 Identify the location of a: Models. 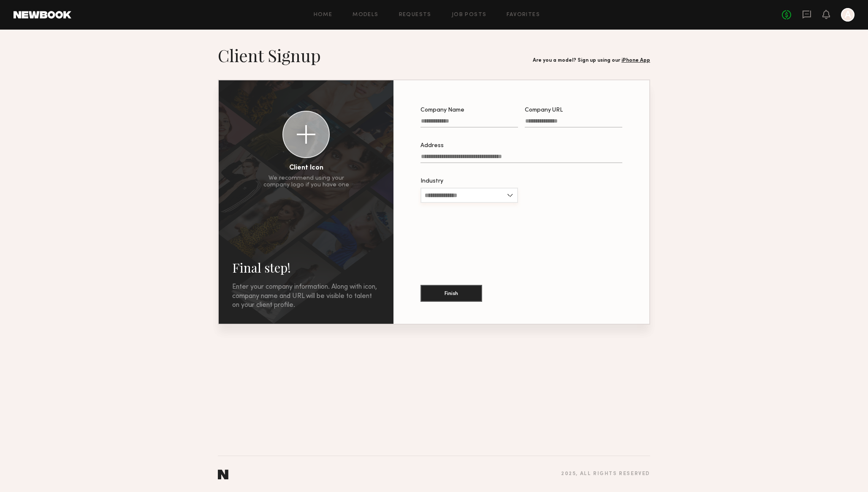
(366, 15).